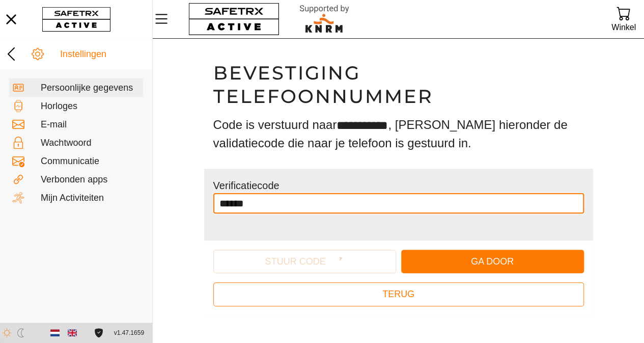 The image size is (644, 343). Describe the element at coordinates (90, 125) in the screenshot. I see `div: E-mail` at that location.